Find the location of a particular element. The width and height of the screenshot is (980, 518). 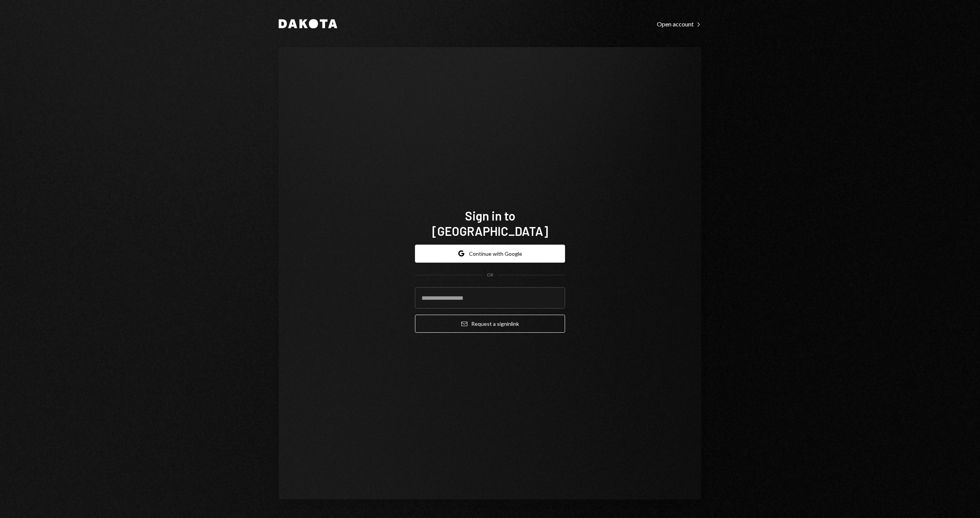

button: Request a signinlink is located at coordinates (490, 323).